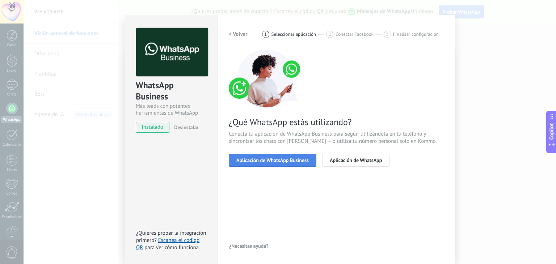 The image size is (556, 264). What do you see at coordinates (249, 246) in the screenshot?
I see `button: ¿Necesitas ayuda?` at bounding box center [249, 246].